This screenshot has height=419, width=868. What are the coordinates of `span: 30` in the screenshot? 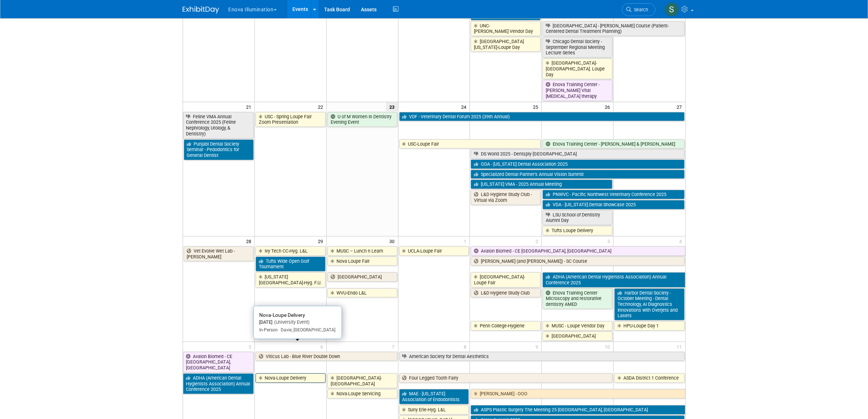 It's located at (394, 241).